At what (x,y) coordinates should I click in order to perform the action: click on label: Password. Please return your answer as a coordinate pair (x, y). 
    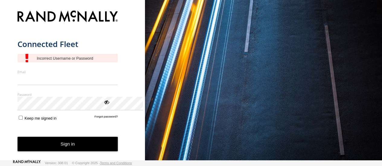
    Looking at the image, I should click on (68, 95).